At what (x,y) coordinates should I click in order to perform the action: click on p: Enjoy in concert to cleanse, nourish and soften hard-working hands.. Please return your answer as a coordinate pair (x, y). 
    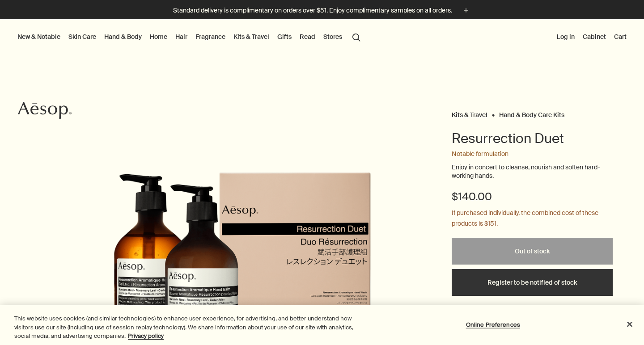
    Looking at the image, I should click on (532, 171).